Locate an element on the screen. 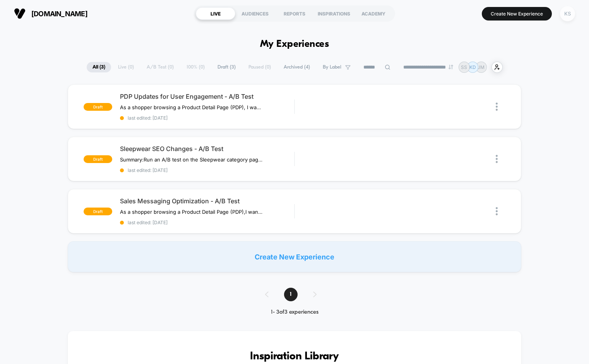 The width and height of the screenshot is (589, 364). div: KS is located at coordinates (567, 13).